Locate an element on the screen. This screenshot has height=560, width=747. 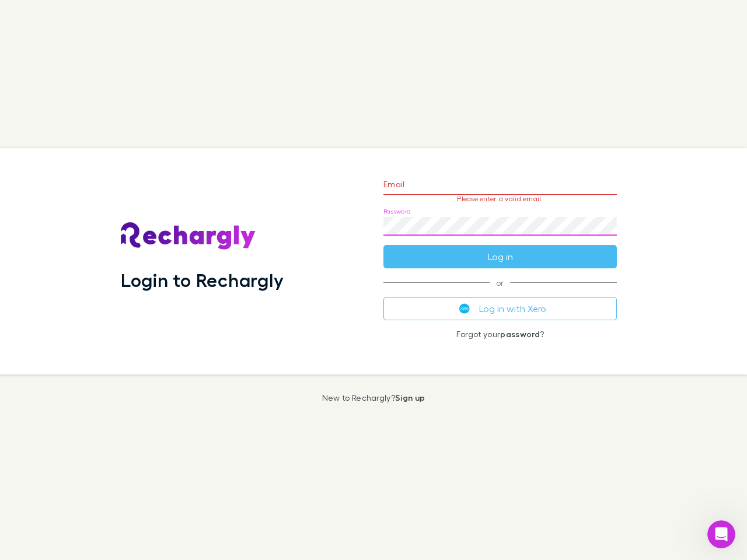
button: Log in with Xero is located at coordinates (500, 309).